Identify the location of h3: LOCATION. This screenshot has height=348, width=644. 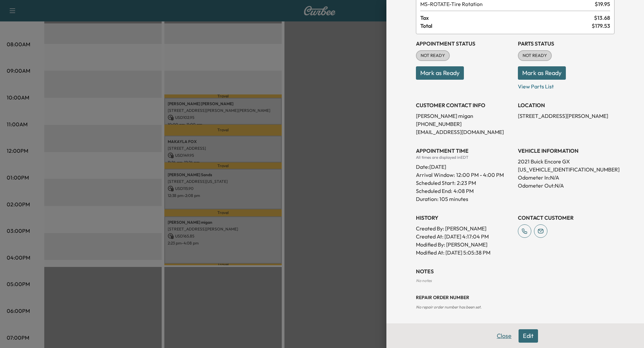
(566, 106).